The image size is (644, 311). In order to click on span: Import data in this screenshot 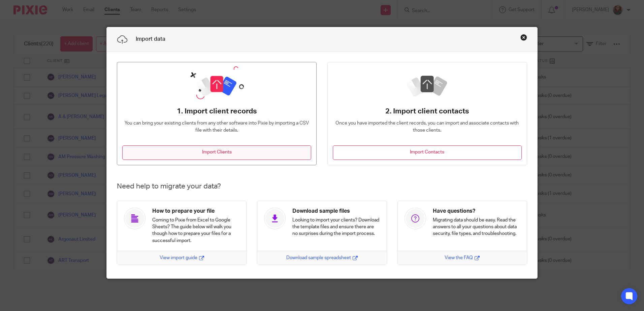, I will do `click(151, 39)`.